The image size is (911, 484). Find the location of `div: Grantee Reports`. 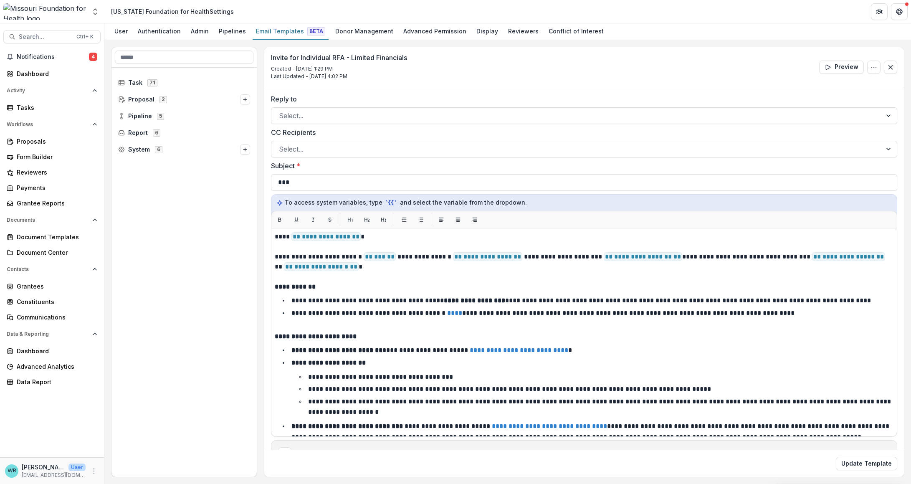

div: Grantee Reports is located at coordinates (55, 203).